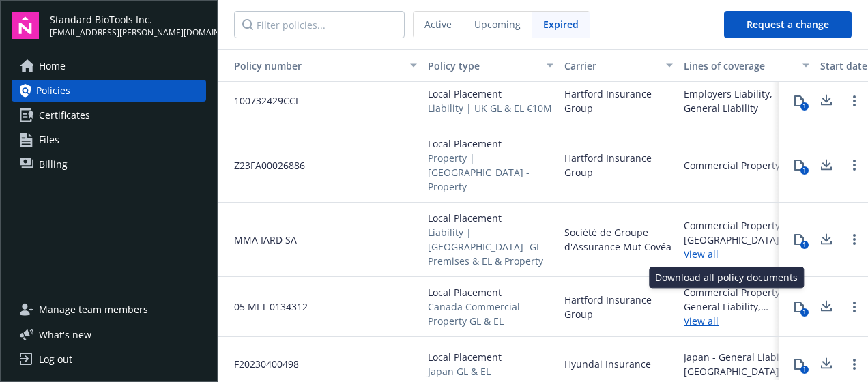 The height and width of the screenshot is (382, 868). What do you see at coordinates (259, 239) in the screenshot?
I see `span: MMA IARD SA` at bounding box center [259, 239].